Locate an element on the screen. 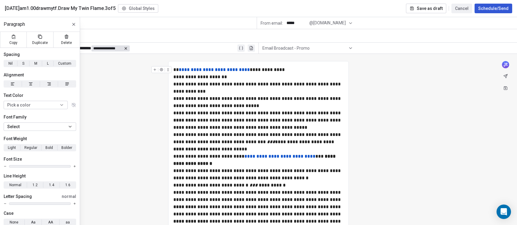  button: Global Styles is located at coordinates (138, 8).